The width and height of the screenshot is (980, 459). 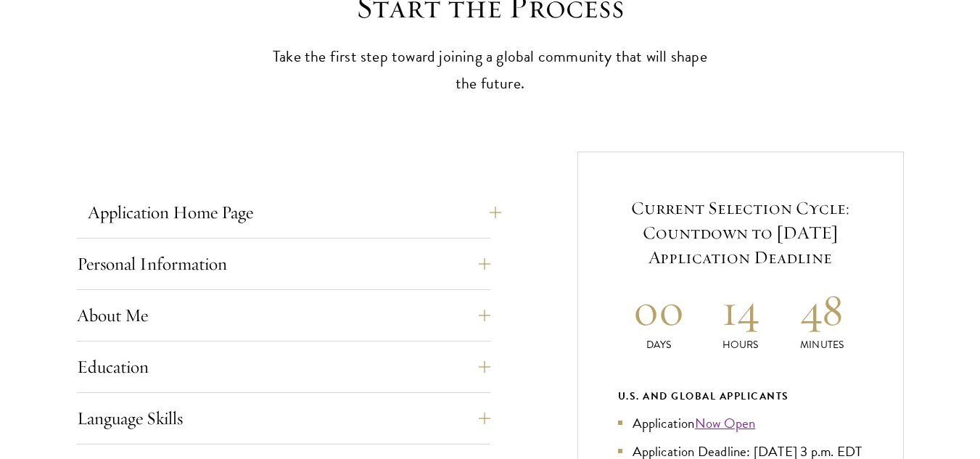 I want to click on li: Application, so click(x=741, y=424).